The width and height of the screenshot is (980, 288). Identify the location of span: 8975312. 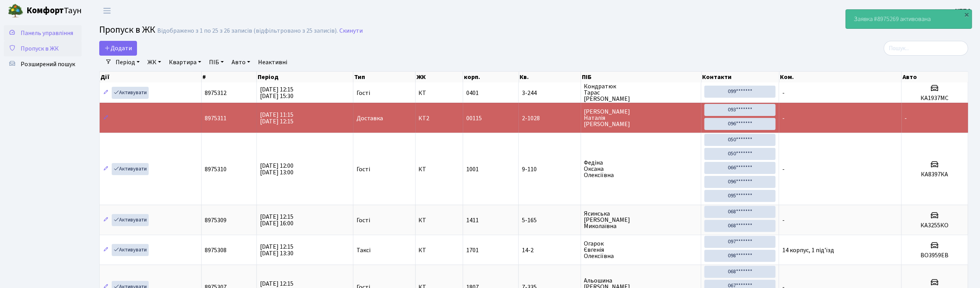
(216, 93).